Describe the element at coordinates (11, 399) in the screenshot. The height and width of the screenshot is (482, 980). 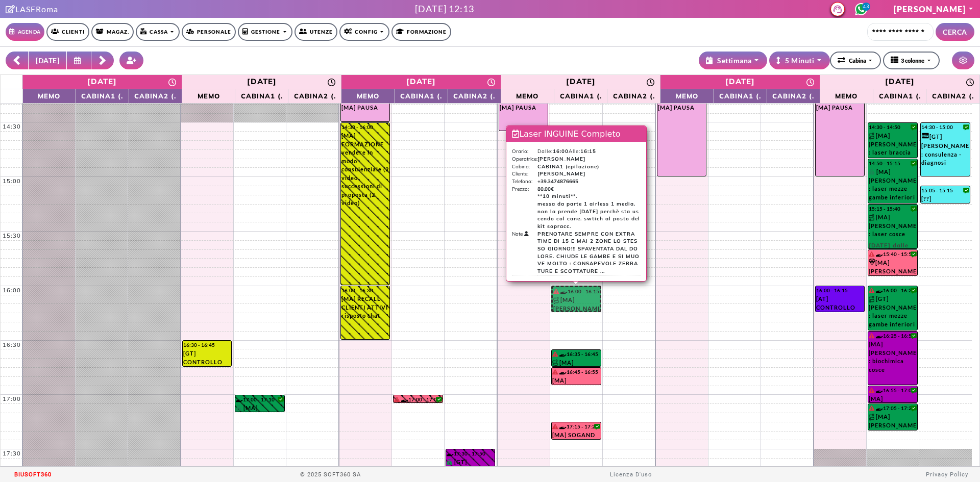
I see `div: 17:00` at that location.